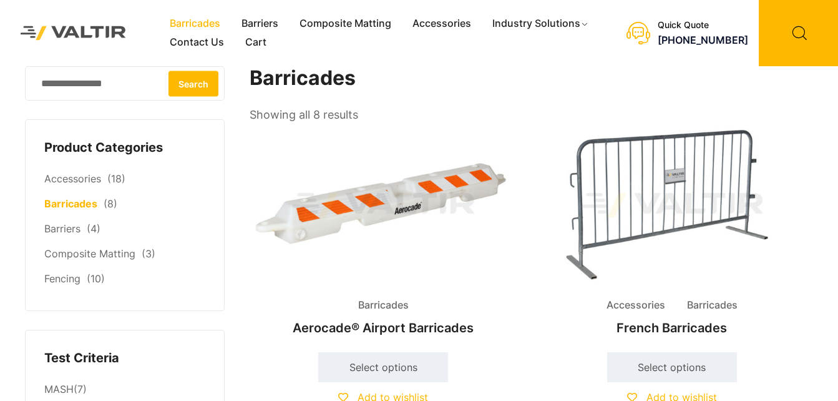  Describe the element at coordinates (110, 203) in the screenshot. I see `span: (8)` at that location.